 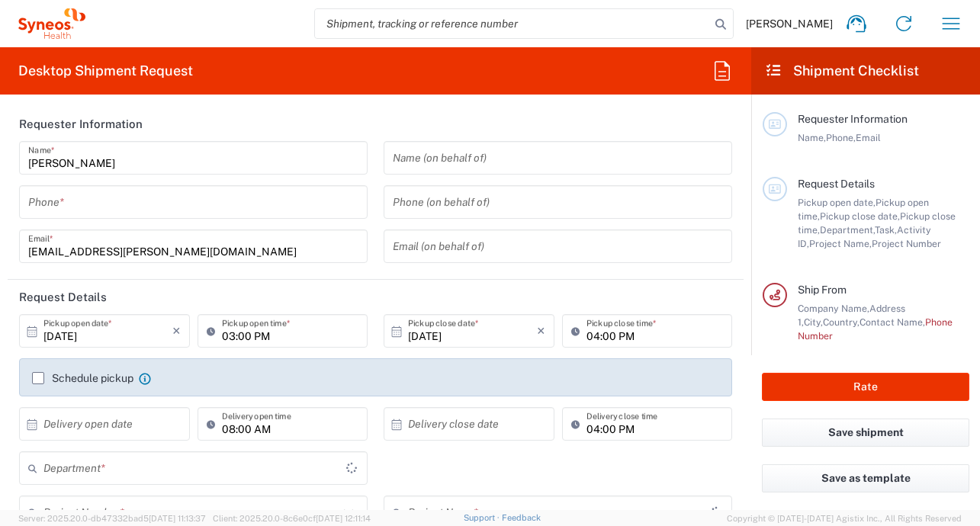 I want to click on span: Country,, so click(x=841, y=321).